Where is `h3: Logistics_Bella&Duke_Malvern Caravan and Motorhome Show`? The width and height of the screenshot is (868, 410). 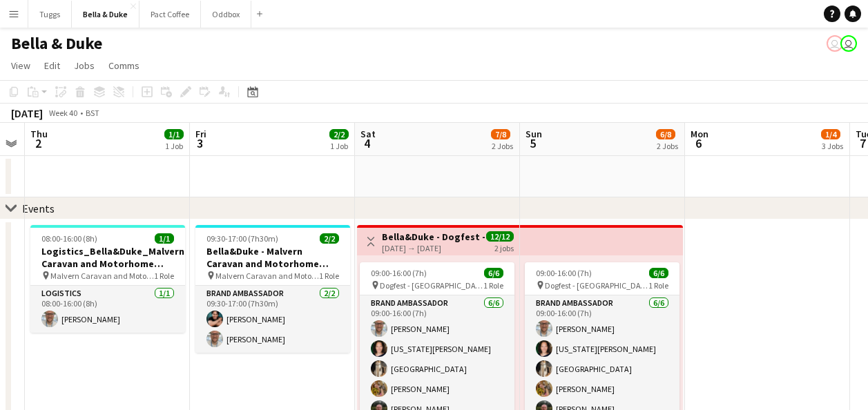 h3: Logistics_Bella&Duke_Malvern Caravan and Motorhome Show is located at coordinates (108, 257).